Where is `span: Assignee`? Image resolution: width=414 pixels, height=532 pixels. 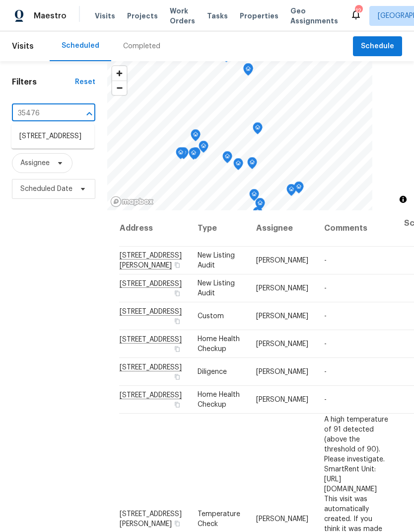
span: Assignee is located at coordinates (35, 163).